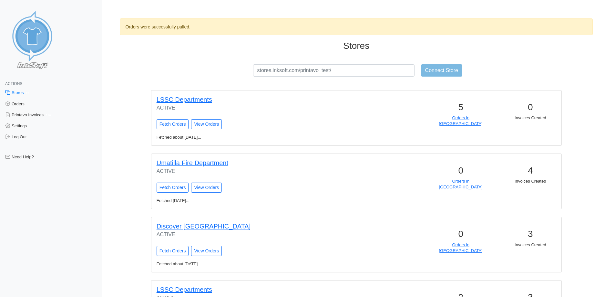 This screenshot has height=297, width=615. What do you see at coordinates (356, 27) in the screenshot?
I see `div: Orders were successfully pulled.` at bounding box center [356, 27].